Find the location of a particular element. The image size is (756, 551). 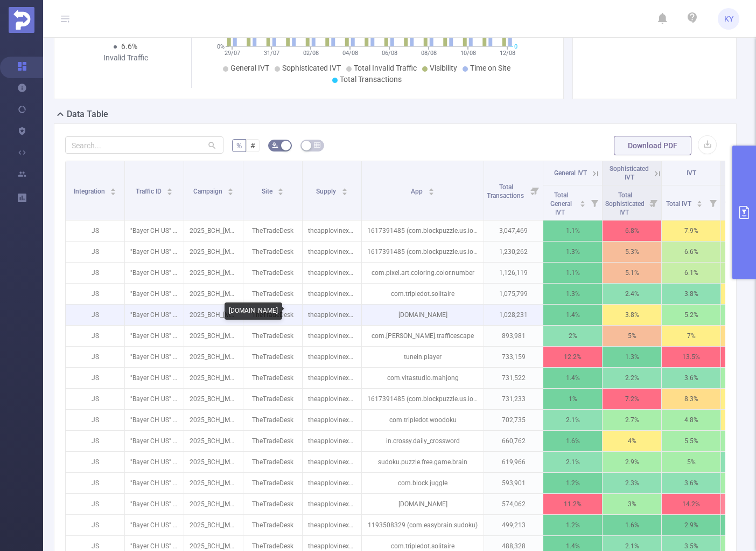

i: Filter menu is located at coordinates (535, 190).